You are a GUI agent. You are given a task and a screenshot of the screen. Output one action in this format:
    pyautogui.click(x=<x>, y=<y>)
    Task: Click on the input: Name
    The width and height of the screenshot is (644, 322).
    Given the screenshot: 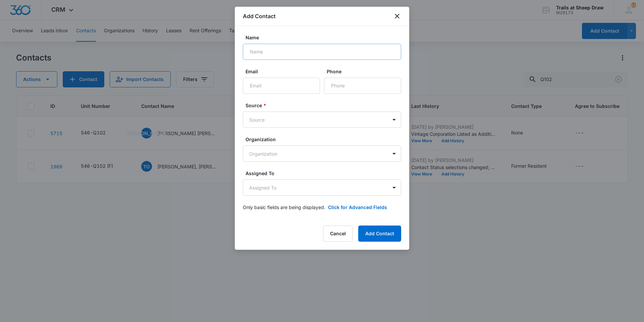 What is the action you would take?
    pyautogui.click(x=322, y=52)
    